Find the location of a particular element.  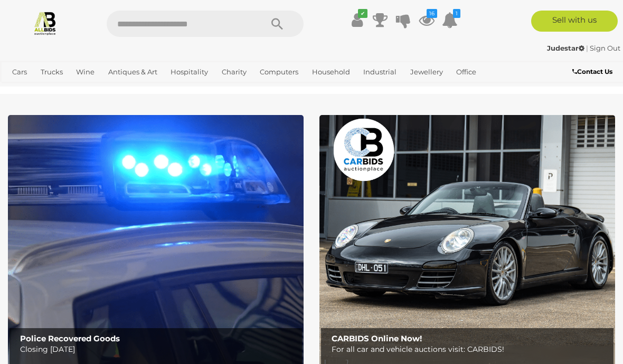

strong: Judestar is located at coordinates (565, 48).